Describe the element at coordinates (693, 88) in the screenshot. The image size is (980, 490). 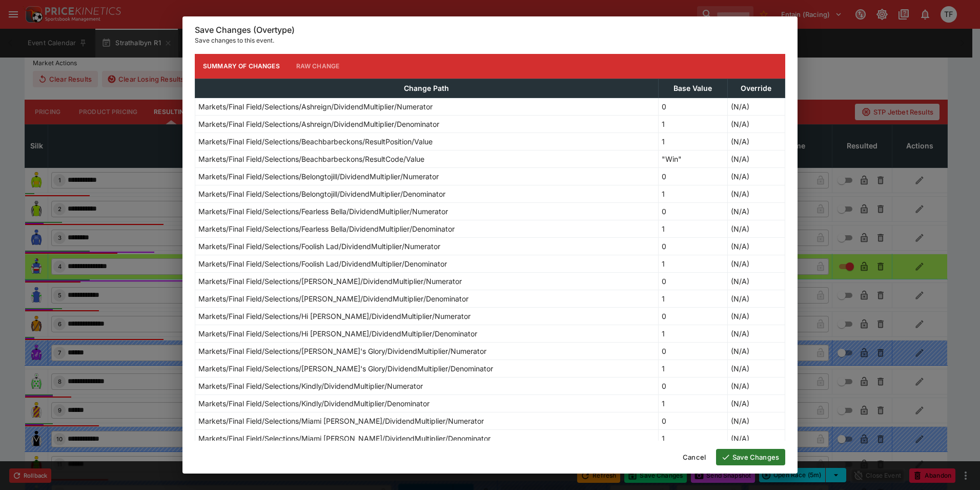
I see `th: Base Value` at that location.